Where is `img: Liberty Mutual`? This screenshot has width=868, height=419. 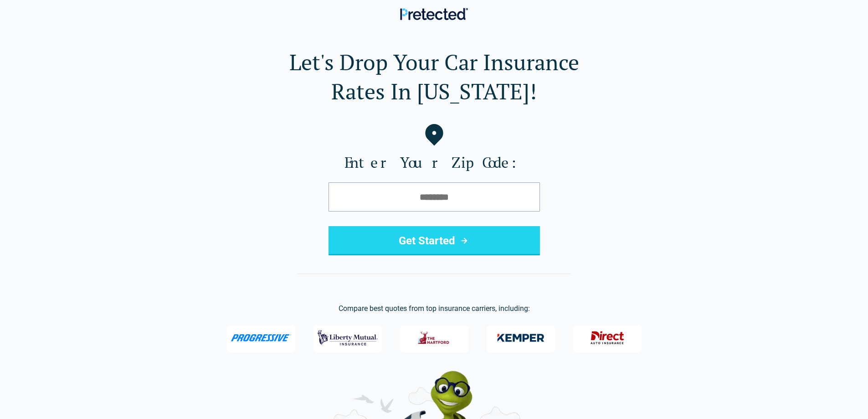 img: Liberty Mutual is located at coordinates (347, 338).